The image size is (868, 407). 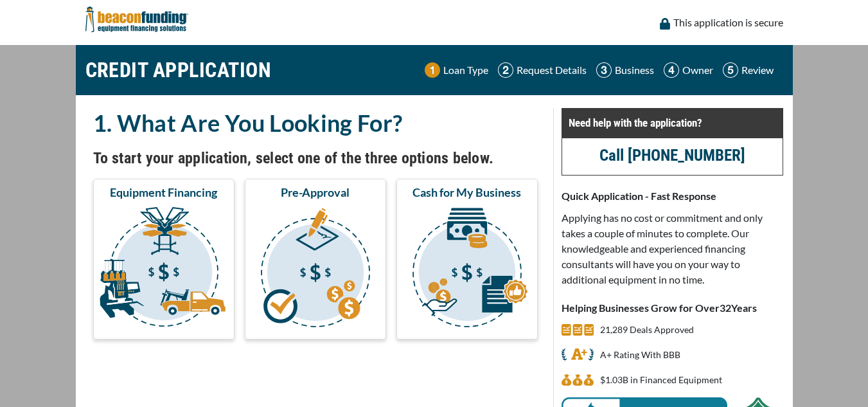 I want to click on button: Equipment Financing, so click(x=164, y=258).